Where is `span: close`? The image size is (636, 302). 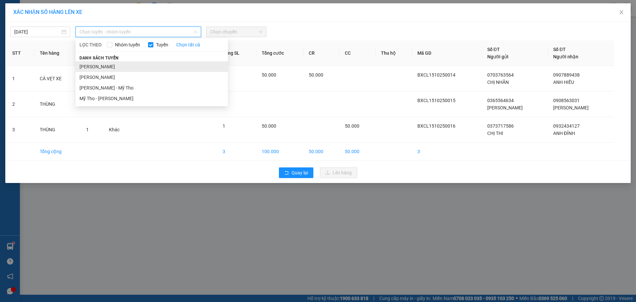 span: close is located at coordinates (622, 12).